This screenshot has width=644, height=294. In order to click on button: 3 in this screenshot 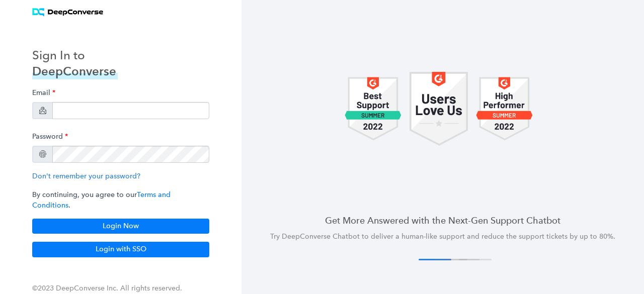, I will do `click(463, 259)`.